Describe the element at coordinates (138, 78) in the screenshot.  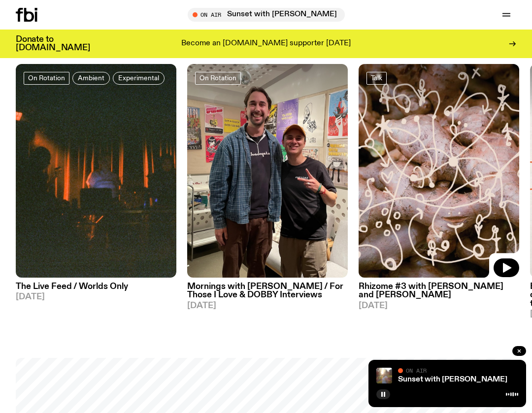
I see `span: Experimental` at that location.